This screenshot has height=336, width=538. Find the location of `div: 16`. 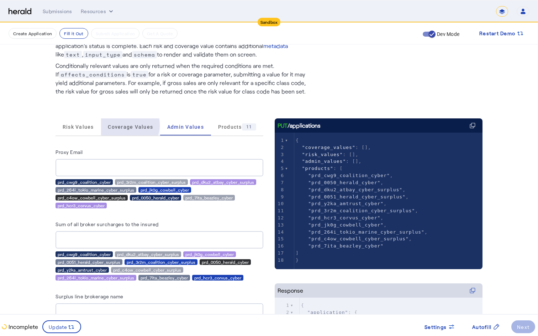

div: 16 is located at coordinates (279, 246).